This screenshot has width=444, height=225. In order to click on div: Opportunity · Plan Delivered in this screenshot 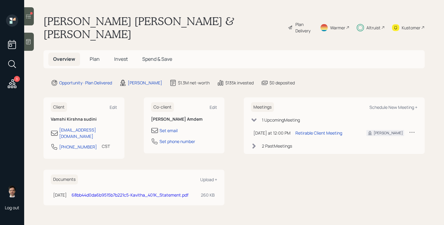, I will do `click(86, 83)`.